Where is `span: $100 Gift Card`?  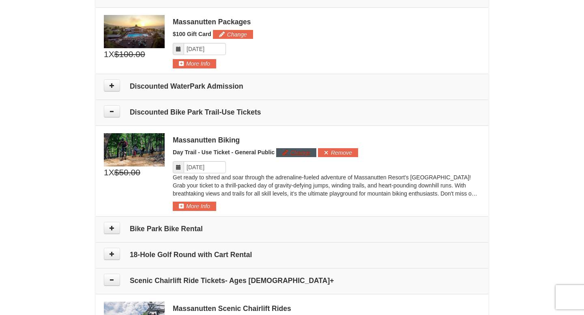
span: $100 Gift Card is located at coordinates (192, 34).